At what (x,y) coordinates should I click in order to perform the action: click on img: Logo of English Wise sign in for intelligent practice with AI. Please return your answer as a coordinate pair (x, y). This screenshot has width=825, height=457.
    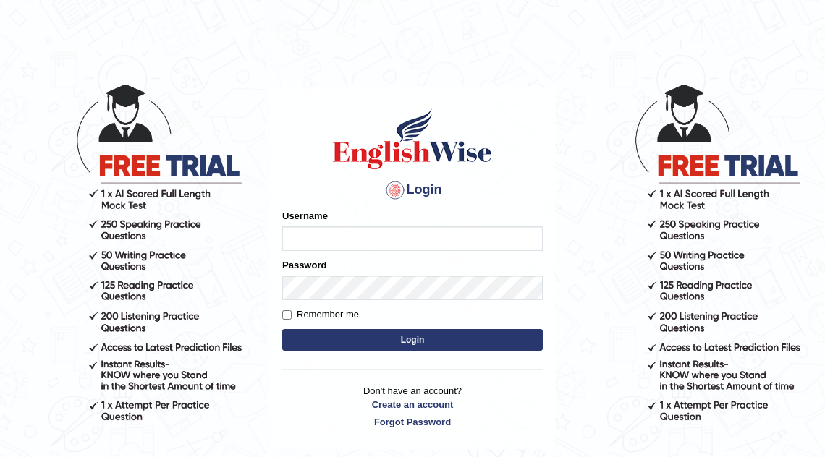
    Looking at the image, I should click on (412, 139).